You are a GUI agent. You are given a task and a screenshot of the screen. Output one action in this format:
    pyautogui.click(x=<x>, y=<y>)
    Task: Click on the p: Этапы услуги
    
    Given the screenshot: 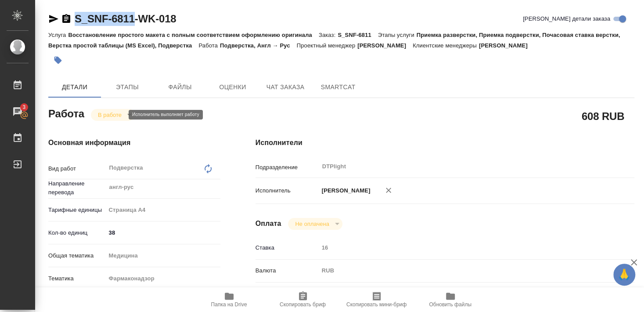 What is the action you would take?
    pyautogui.click(x=397, y=35)
    